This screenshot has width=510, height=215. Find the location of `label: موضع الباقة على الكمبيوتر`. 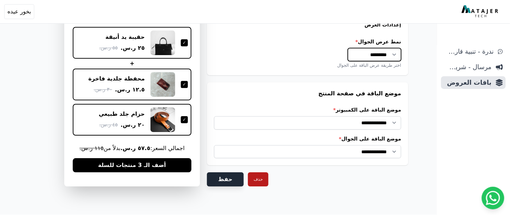

label: موضع الباقة على الكمبيوتر is located at coordinates (308, 110).